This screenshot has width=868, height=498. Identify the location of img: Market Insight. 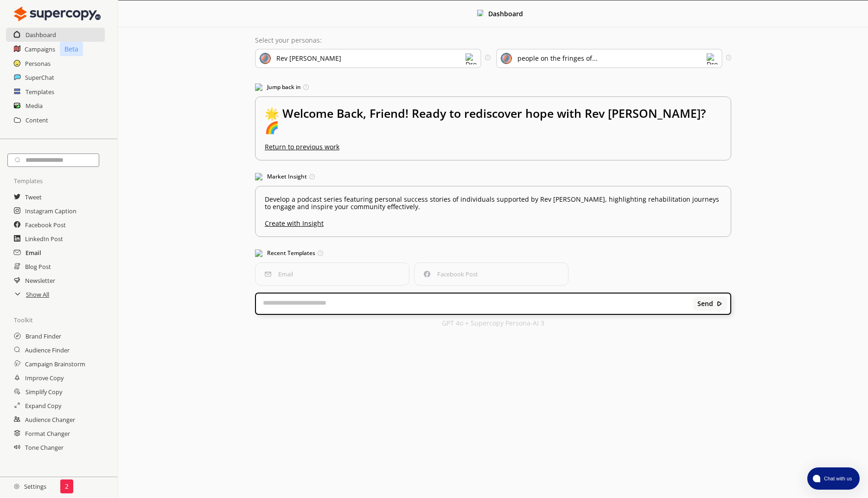
(259, 177).